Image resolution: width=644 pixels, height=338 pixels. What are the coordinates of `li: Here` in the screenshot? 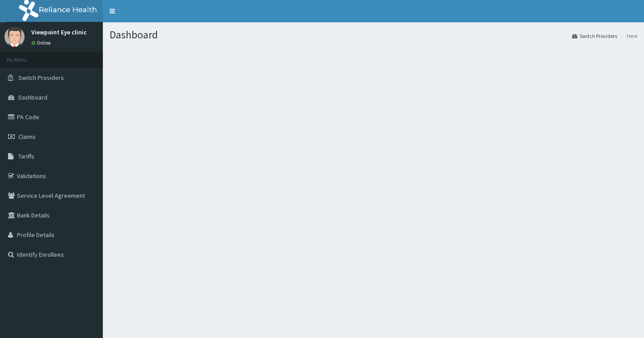 It's located at (627, 36).